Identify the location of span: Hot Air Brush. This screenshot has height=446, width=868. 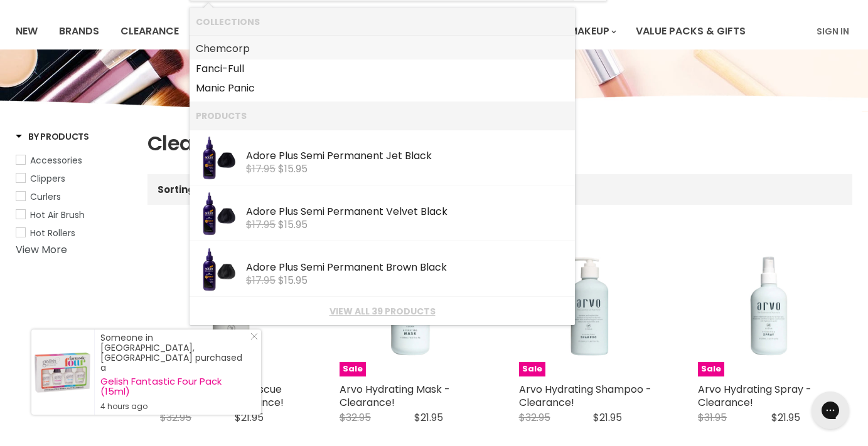
(57, 215).